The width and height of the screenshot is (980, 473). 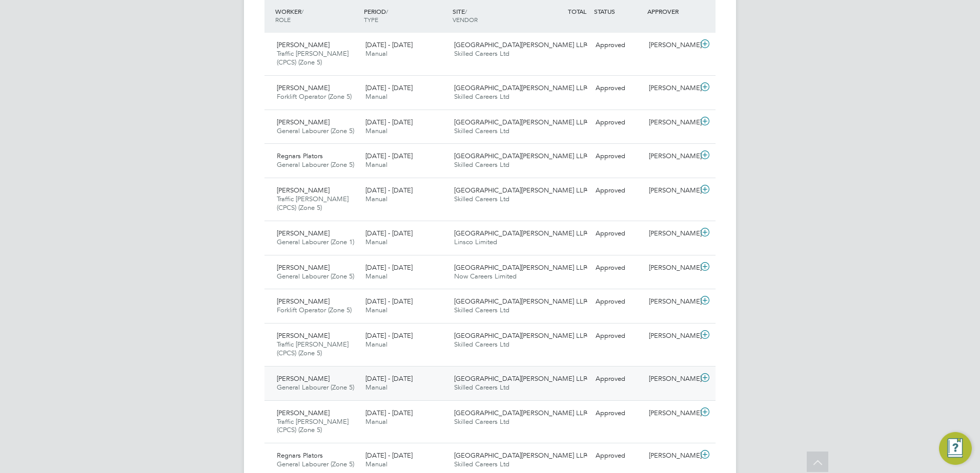 I want to click on span: ROLE, so click(x=283, y=19).